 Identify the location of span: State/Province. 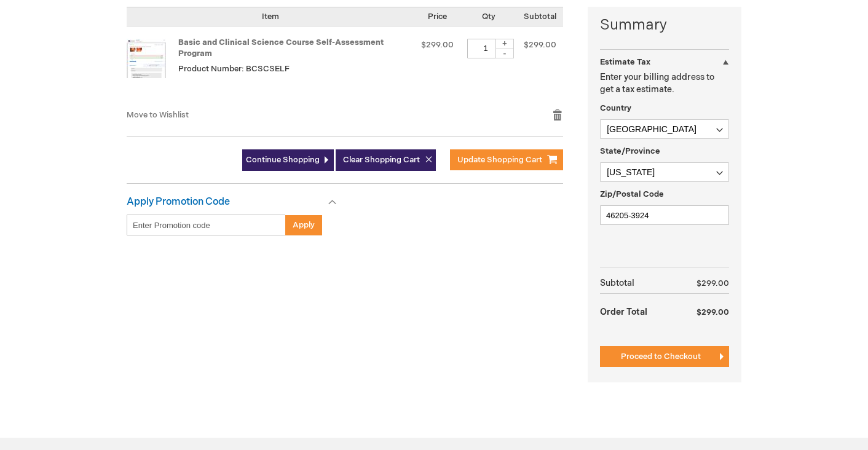
(630, 151).